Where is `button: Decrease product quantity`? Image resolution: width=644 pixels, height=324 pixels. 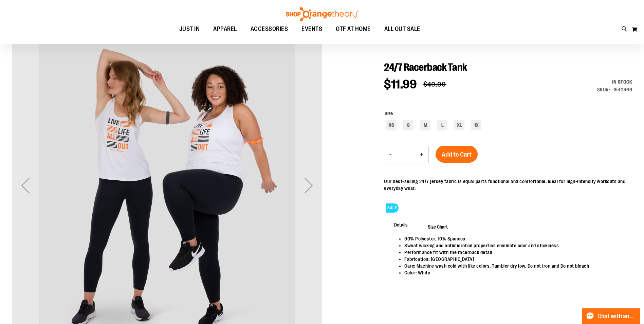
button: Decrease product quantity is located at coordinates (391, 155).